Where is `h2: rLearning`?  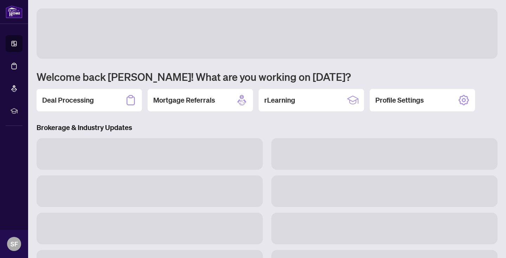
h2: rLearning is located at coordinates (280, 100).